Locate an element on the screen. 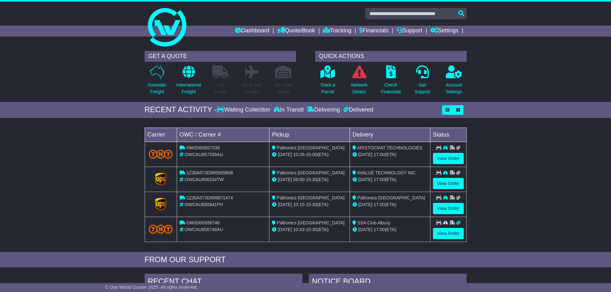  p: Domestic Freight is located at coordinates (157, 89).